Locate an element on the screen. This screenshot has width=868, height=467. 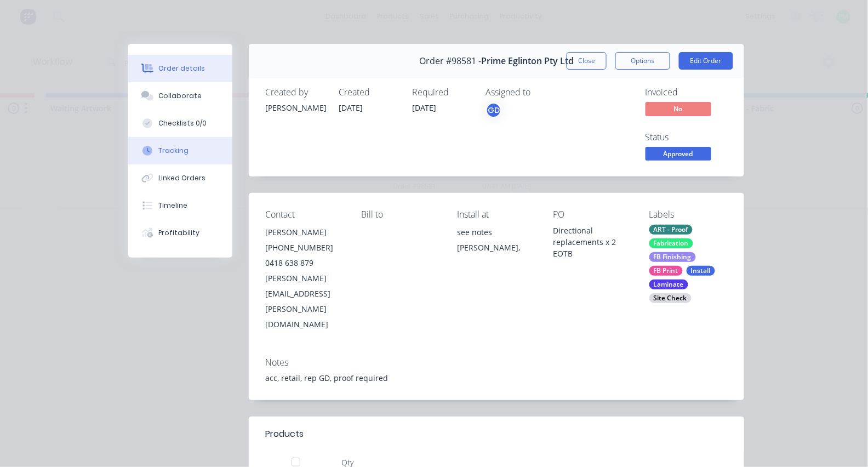
div: Created is located at coordinates (369, 92).